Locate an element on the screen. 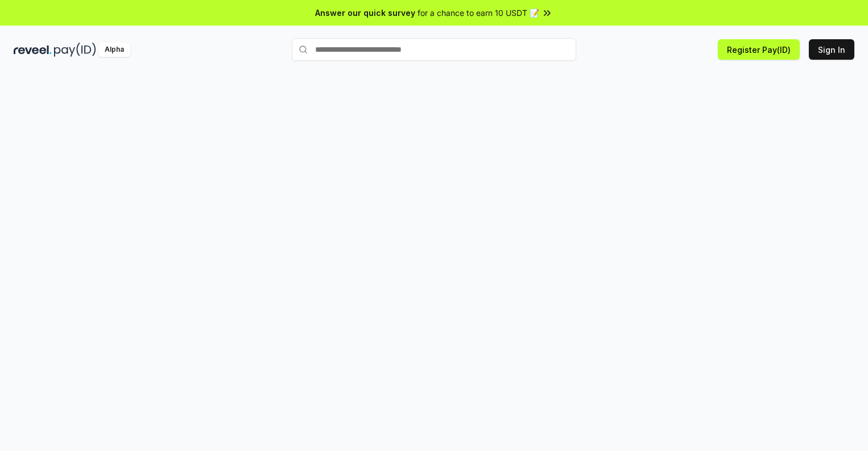  button: Register Pay(ID) is located at coordinates (759, 50).